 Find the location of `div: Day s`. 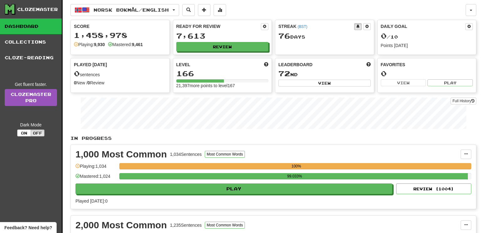

div: Day s is located at coordinates (324, 36).